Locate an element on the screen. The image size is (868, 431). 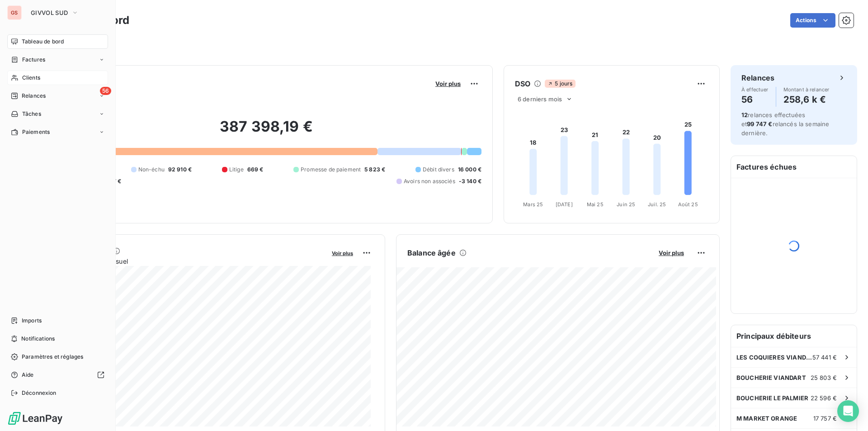
span: -3 140 € is located at coordinates (470, 181).